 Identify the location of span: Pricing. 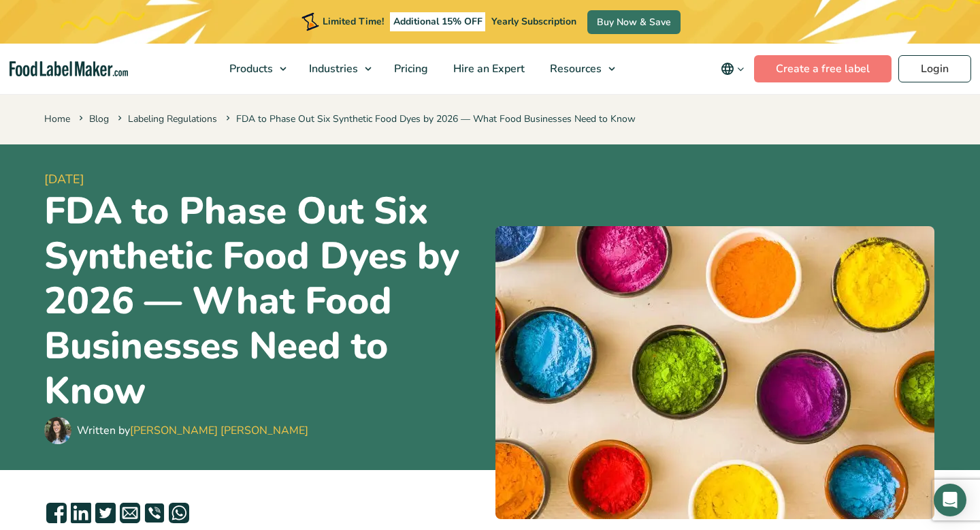
(410, 69).